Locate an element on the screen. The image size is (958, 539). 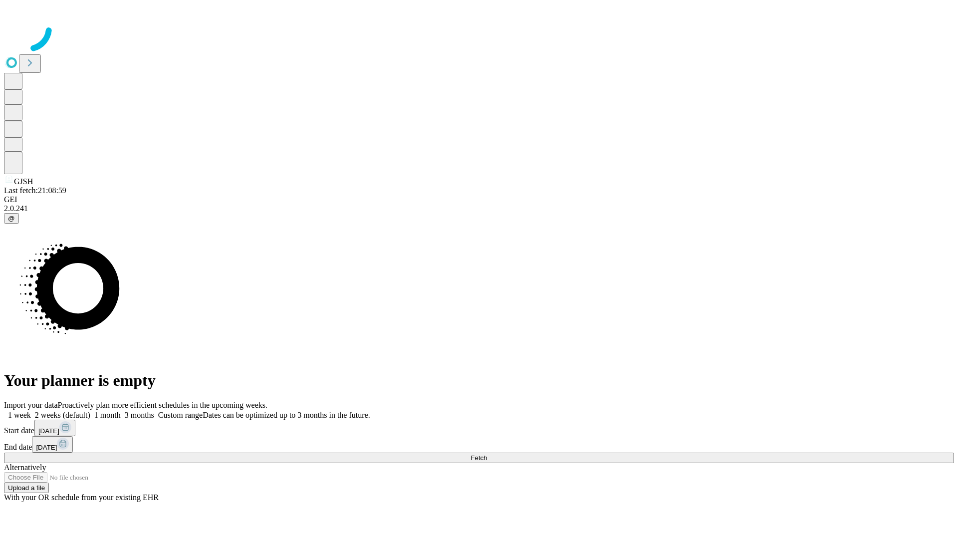
span: Dates can be optimized up to 3 months in the future. is located at coordinates (286, 415).